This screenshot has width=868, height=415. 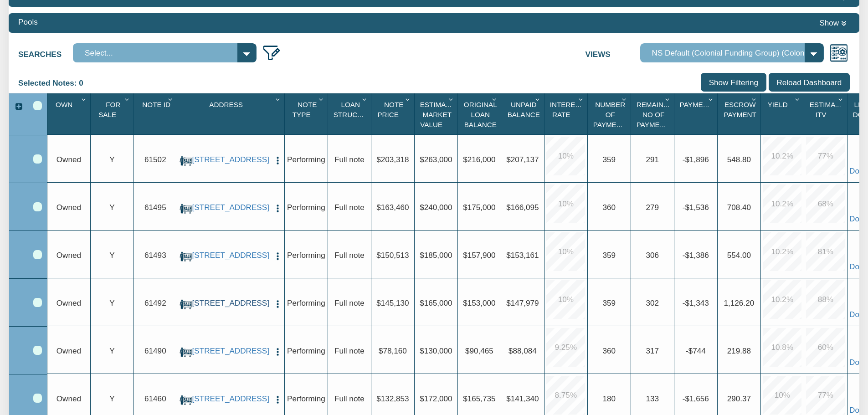 What do you see at coordinates (110, 110) in the screenshot?
I see `span: For Sale` at bounding box center [110, 110].